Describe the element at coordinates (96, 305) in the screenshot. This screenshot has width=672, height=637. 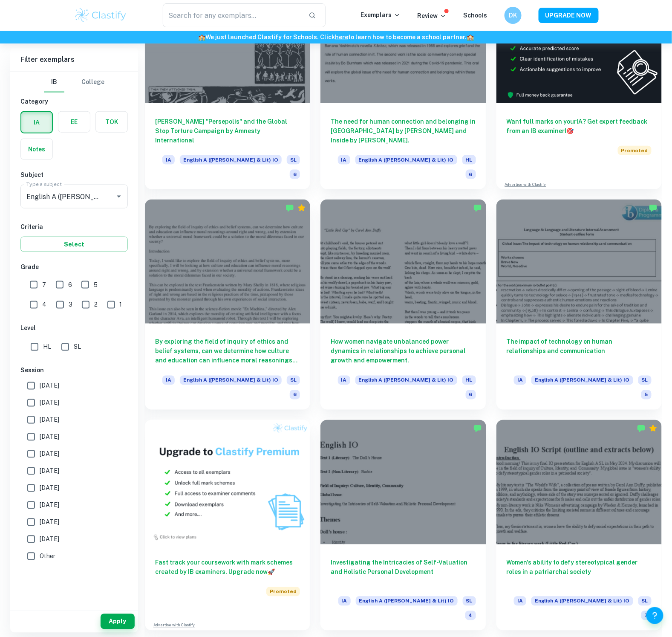
I see `span: 2` at that location.